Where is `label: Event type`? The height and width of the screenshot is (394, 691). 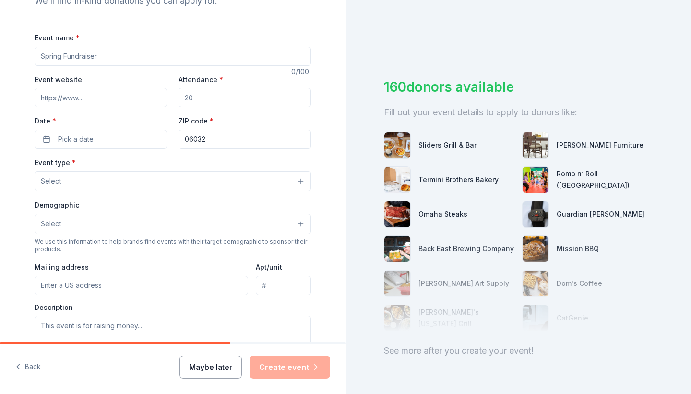 label: Event type is located at coordinates (55, 163).